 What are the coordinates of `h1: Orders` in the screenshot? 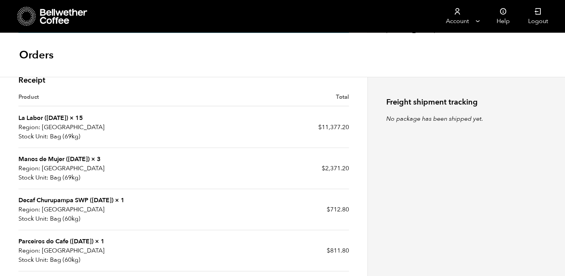 It's located at (36, 55).